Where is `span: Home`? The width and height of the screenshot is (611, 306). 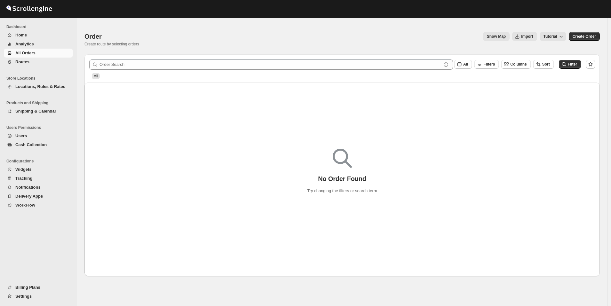 span: Home is located at coordinates (21, 35).